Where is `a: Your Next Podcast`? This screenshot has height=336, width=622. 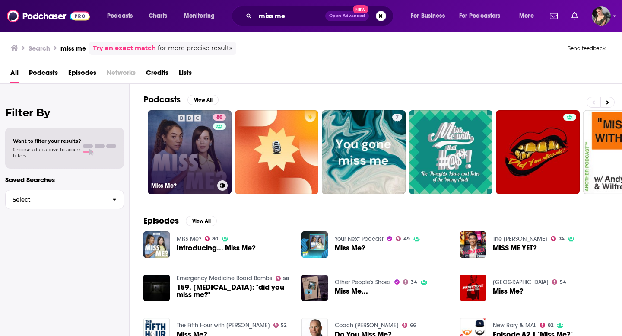 a: Your Next Podcast is located at coordinates (359, 239).